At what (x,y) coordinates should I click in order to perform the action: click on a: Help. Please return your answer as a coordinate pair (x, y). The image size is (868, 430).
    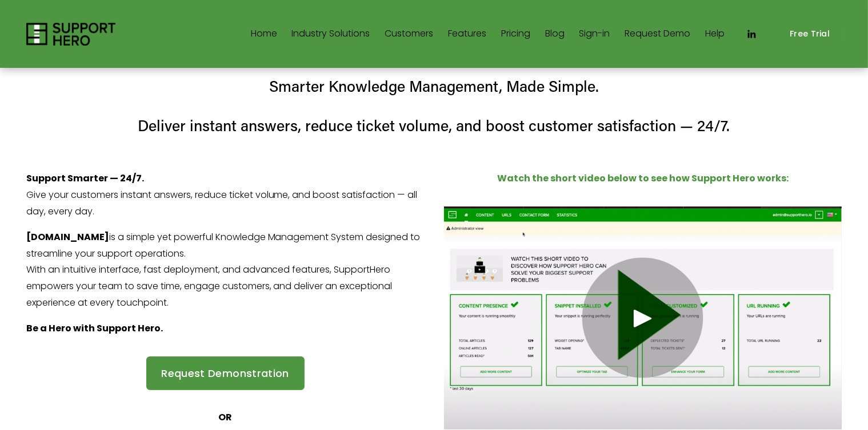
    Looking at the image, I should click on (715, 34).